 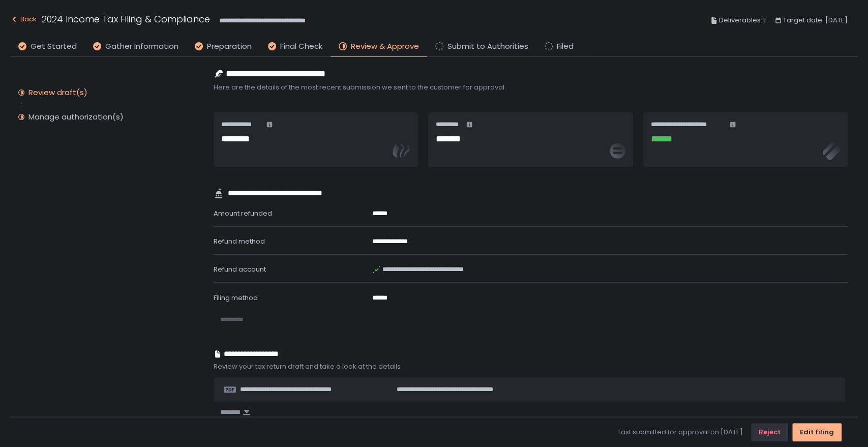 What do you see at coordinates (242, 213) in the screenshot?
I see `span: Amount refunded` at bounding box center [242, 213].